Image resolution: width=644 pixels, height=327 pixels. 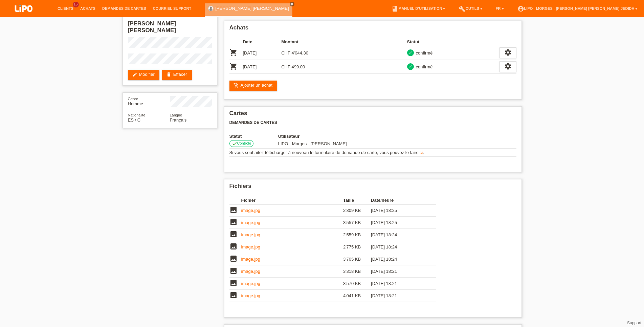 What do you see at coordinates (373, 188) in the screenshot?
I see `h2: Fichiers` at bounding box center [373, 188].